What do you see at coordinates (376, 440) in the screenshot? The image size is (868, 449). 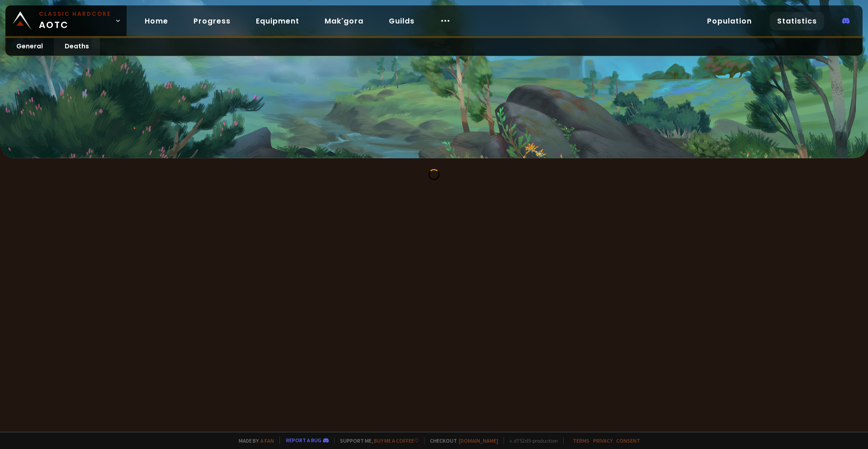 I see `span: Support me,` at bounding box center [376, 440].